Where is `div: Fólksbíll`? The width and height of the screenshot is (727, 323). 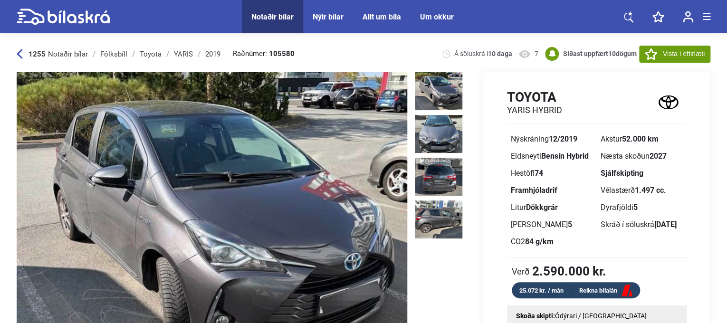
div: Fólksbíll is located at coordinates (114, 54).